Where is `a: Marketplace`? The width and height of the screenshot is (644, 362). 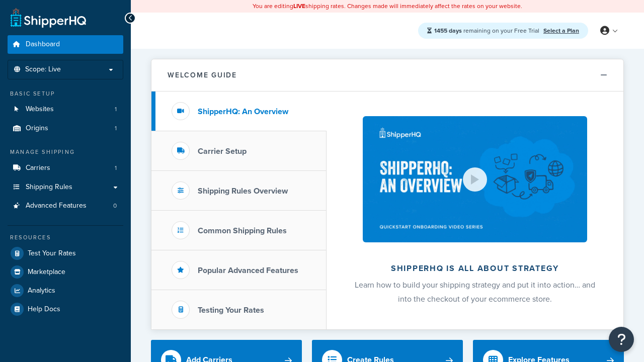 a: Marketplace is located at coordinates (65, 272).